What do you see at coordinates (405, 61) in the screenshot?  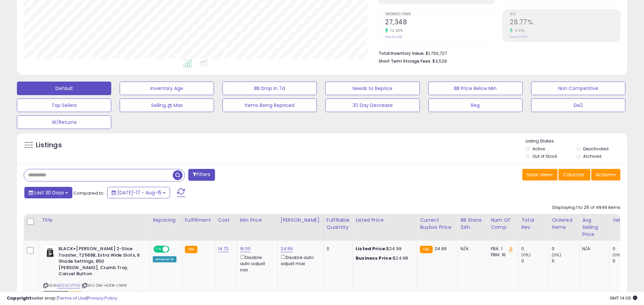 I see `b: Short Term Storage Fees:` at bounding box center [405, 61].